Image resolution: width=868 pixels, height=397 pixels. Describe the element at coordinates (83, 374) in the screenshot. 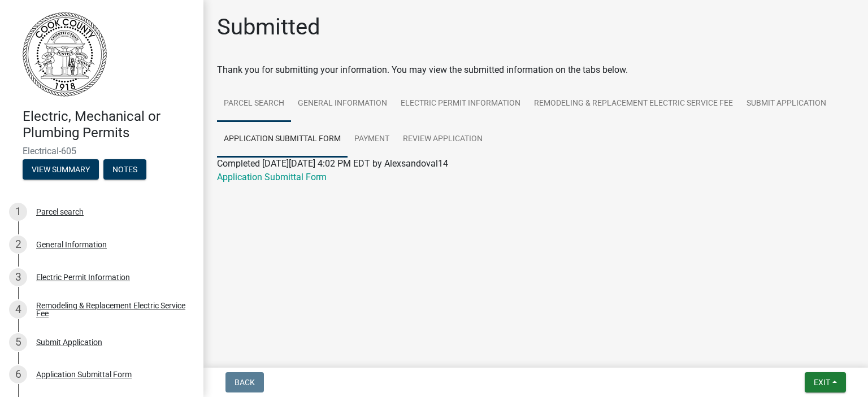

I see `div: Application Submittal Form` at that location.